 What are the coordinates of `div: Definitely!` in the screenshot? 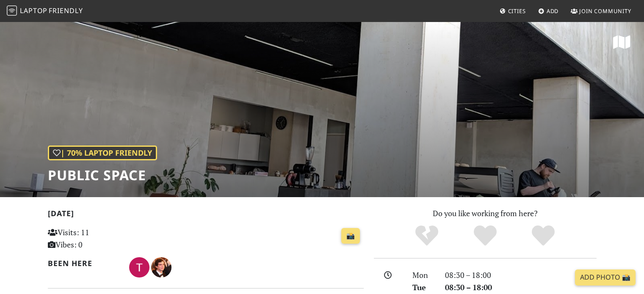 It's located at (543, 236).